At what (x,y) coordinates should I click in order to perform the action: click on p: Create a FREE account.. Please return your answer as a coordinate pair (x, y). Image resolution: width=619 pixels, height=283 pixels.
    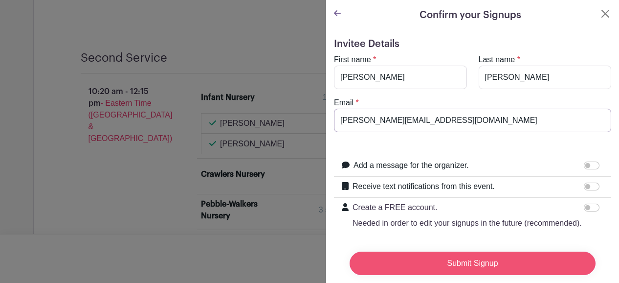
    Looking at the image, I should click on (467, 207).